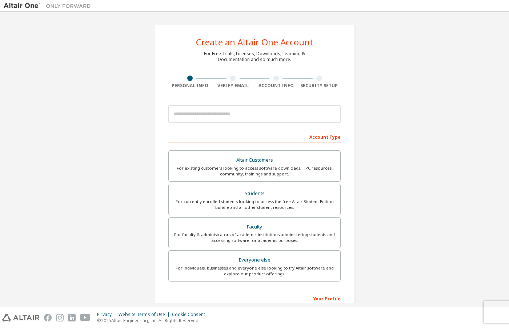  What do you see at coordinates (191, 315) in the screenshot?
I see `div: Cookie Consent` at bounding box center [191, 315].